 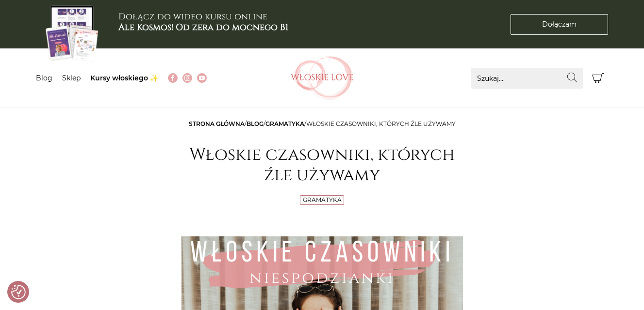 I want to click on button: Koszyk, so click(x=598, y=78).